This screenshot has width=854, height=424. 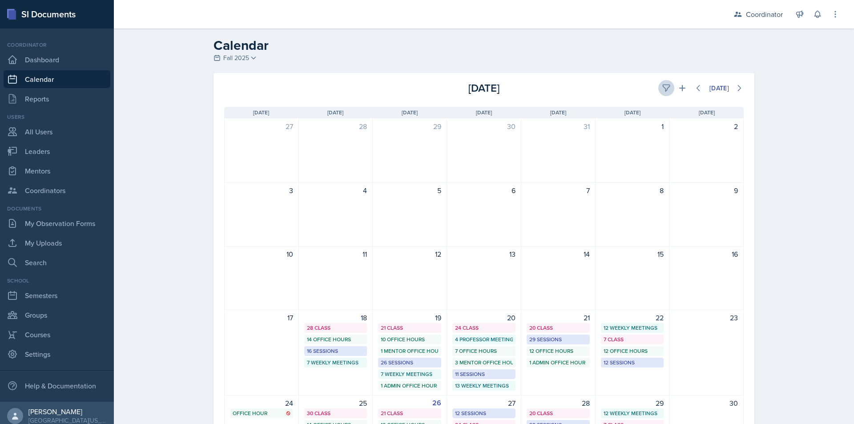 What do you see at coordinates (706, 126) in the screenshot?
I see `div: 2` at bounding box center [706, 126].